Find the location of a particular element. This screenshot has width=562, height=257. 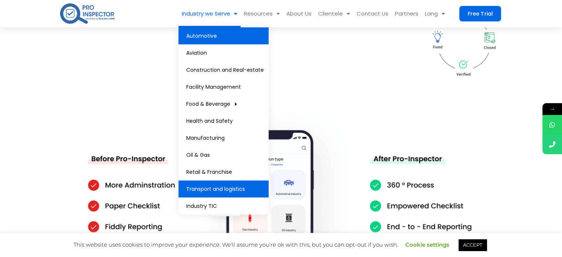

a: Manufacturing is located at coordinates (224, 138).